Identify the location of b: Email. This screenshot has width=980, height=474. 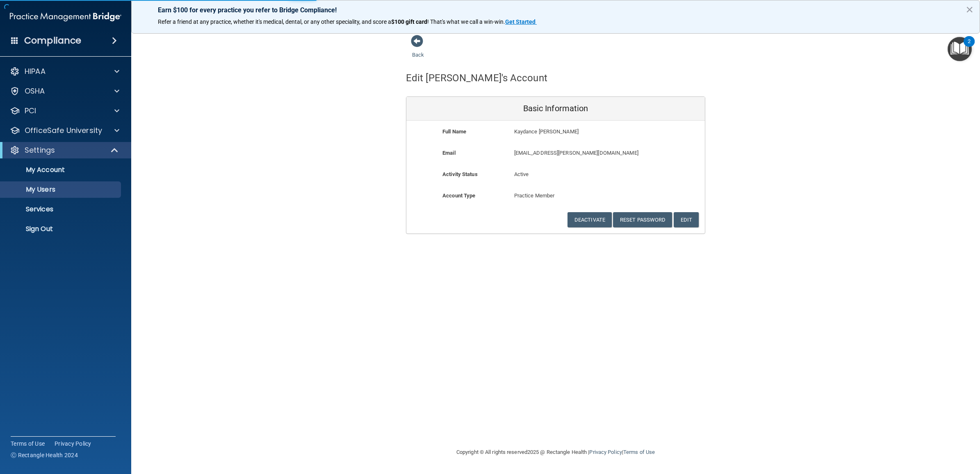
(449, 153).